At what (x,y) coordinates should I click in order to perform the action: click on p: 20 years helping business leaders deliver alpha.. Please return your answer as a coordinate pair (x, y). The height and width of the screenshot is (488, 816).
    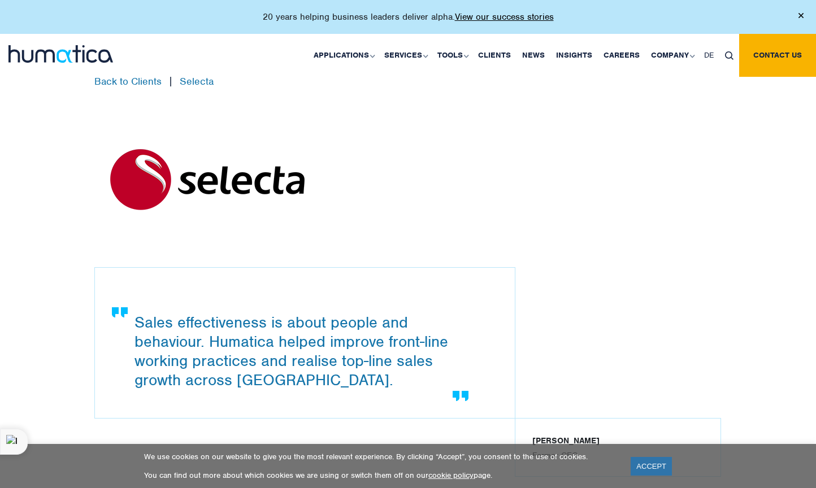
    Looking at the image, I should click on (408, 17).